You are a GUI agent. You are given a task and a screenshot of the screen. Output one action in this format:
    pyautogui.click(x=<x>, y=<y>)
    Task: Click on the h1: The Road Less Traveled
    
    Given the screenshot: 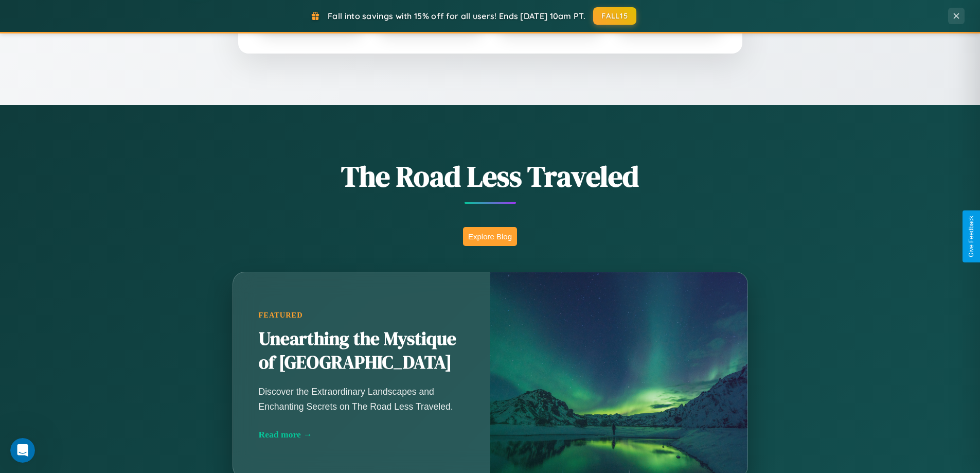 What is the action you would take?
    pyautogui.click(x=490, y=176)
    